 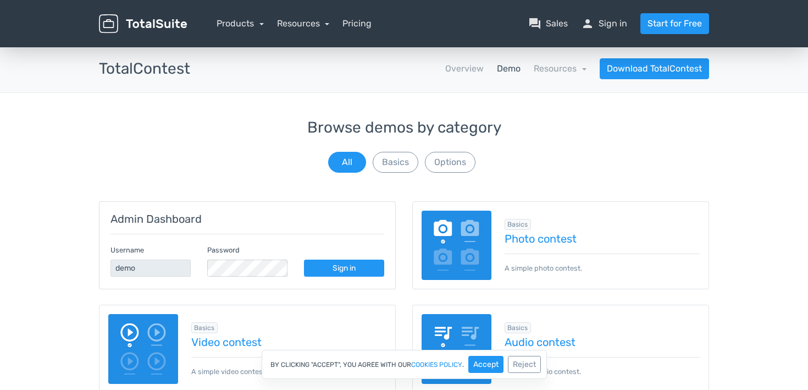 I want to click on a: personSign in, so click(x=604, y=24).